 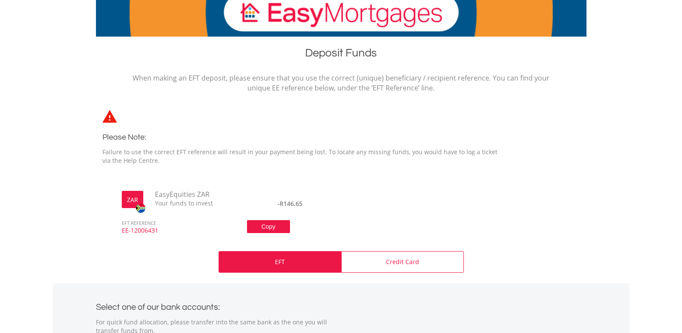 What do you see at coordinates (110, 116) in the screenshot?
I see `img: statements-icon-error-satrix.svg` at bounding box center [110, 116].